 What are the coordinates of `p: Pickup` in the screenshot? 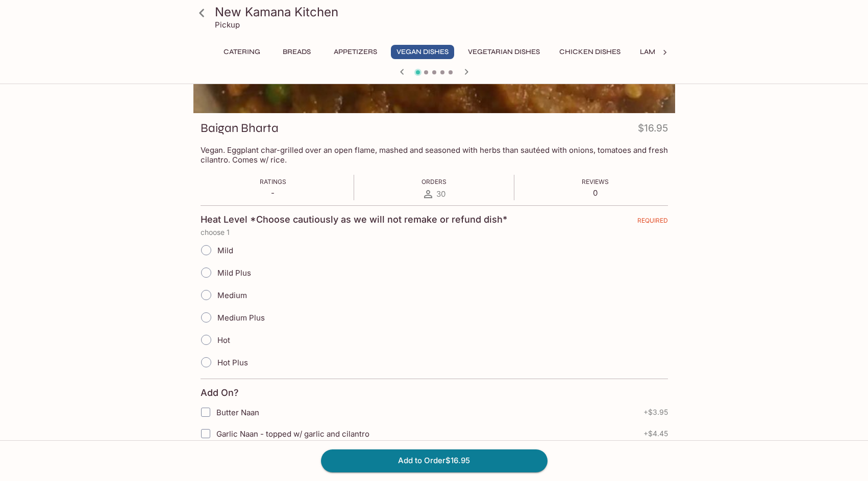 It's located at (227, 25).